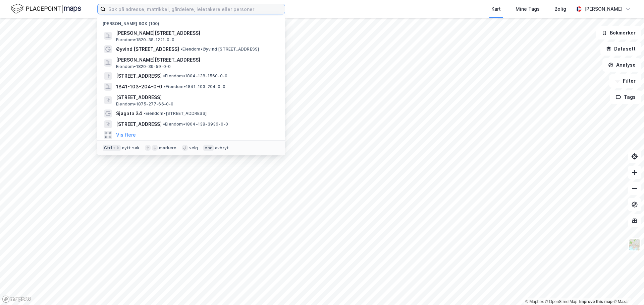 The width and height of the screenshot is (644, 305). Describe the element at coordinates (194, 148) in the screenshot. I see `div: velg` at that location.